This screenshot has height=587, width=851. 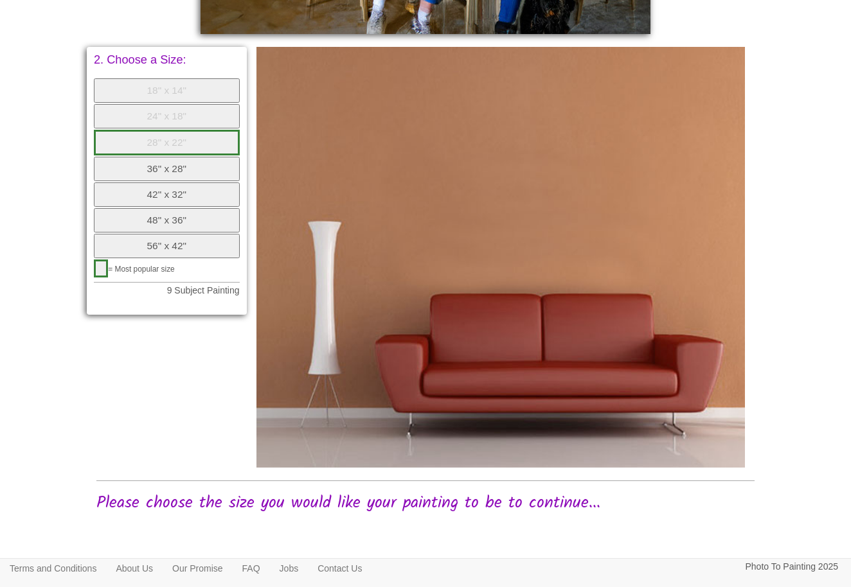 What do you see at coordinates (166, 246) in the screenshot?
I see `button: 56" x 42"` at bounding box center [166, 246].